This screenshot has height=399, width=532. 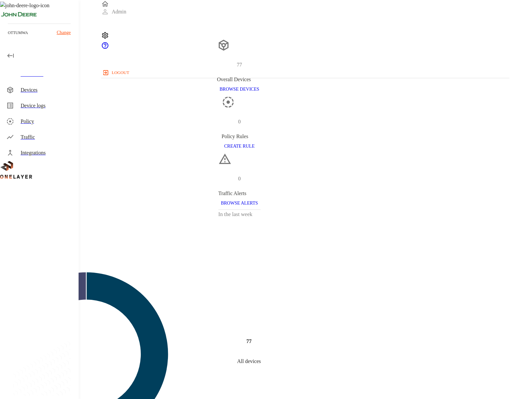 I want to click on a: logout, so click(x=305, y=72).